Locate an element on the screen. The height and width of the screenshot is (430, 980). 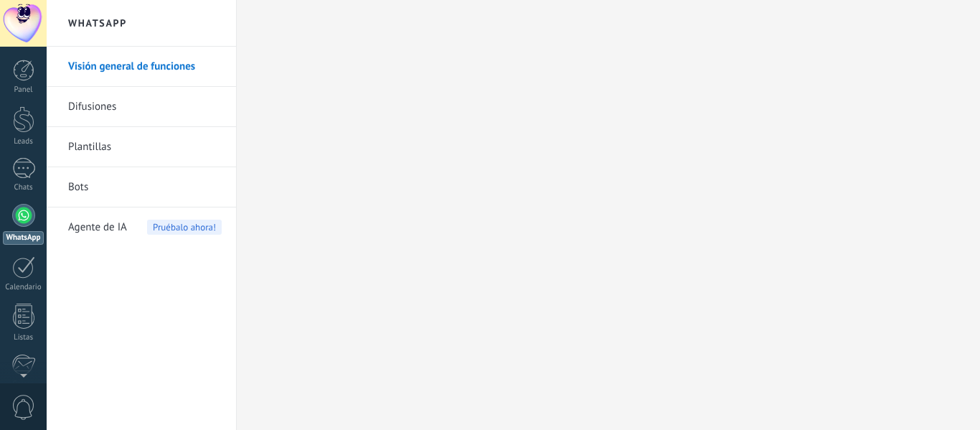
div: Panel is located at coordinates (24, 89).